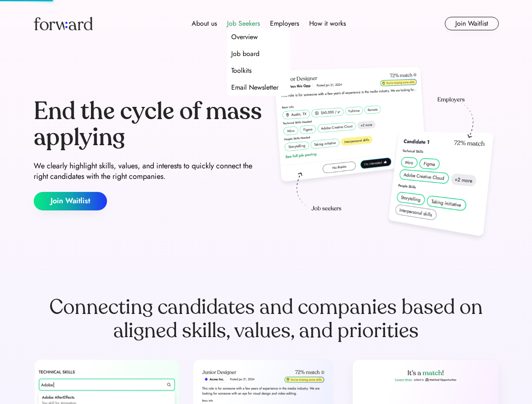 The height and width of the screenshot is (404, 532). I want to click on div: Employers, so click(284, 23).